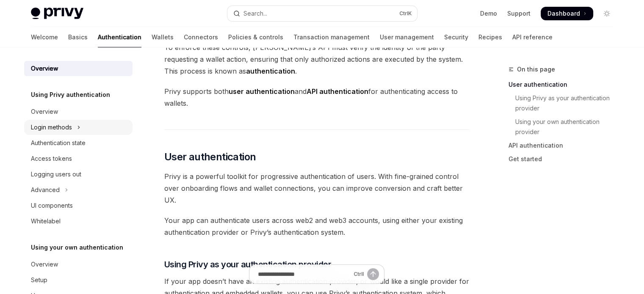 This screenshot has width=644, height=294. Describe the element at coordinates (262, 91) in the screenshot. I see `strong: user authentication` at that location.